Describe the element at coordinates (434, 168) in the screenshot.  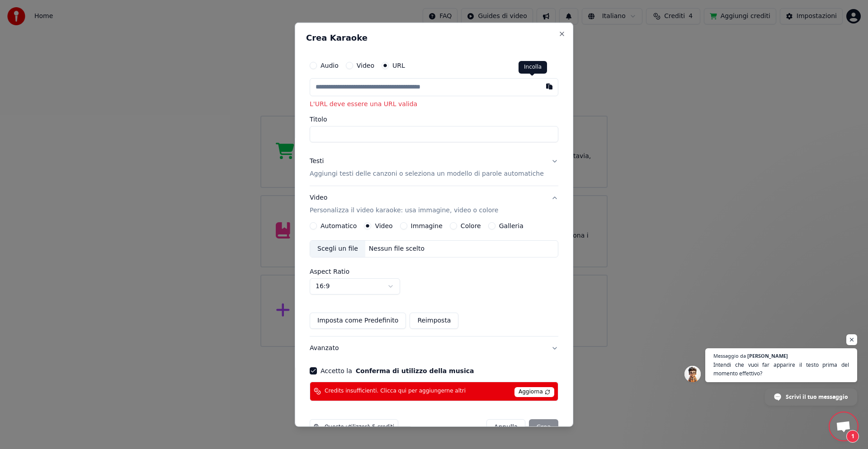
I see `button: TestiAggiungi testi delle canzoni o seleziona un modello di parole automatiche` at that location.